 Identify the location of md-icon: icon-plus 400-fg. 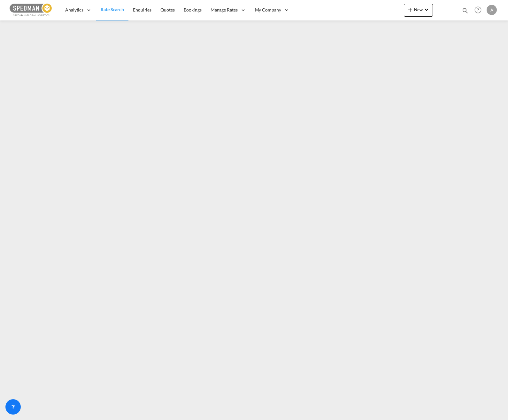
(410, 9).